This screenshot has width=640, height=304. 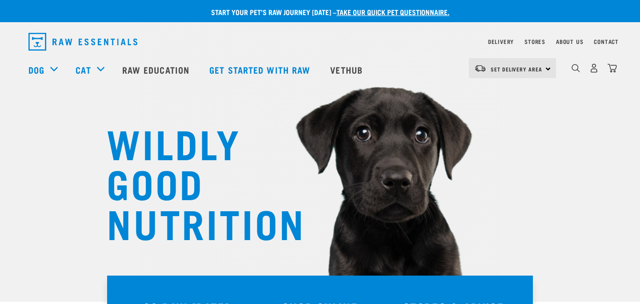 What do you see at coordinates (480, 68) in the screenshot?
I see `img: van-moving.png` at bounding box center [480, 68].